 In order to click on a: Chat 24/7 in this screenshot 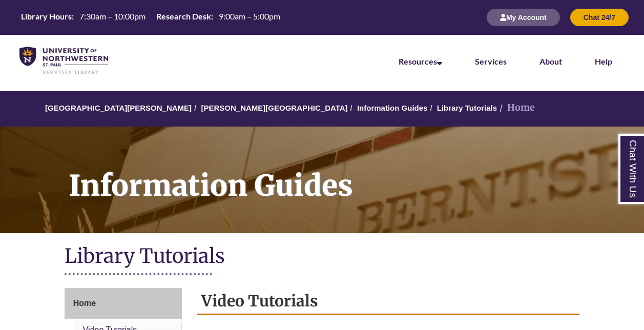, I will do `click(599, 17)`.